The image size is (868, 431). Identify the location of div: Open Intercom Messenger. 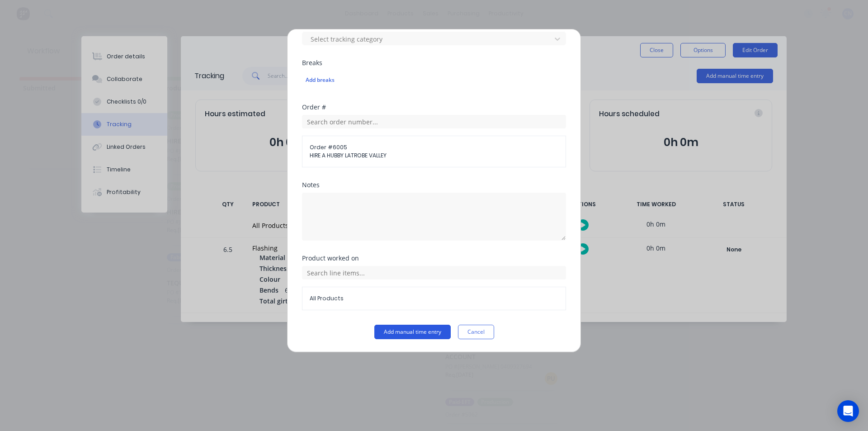
(848, 411).